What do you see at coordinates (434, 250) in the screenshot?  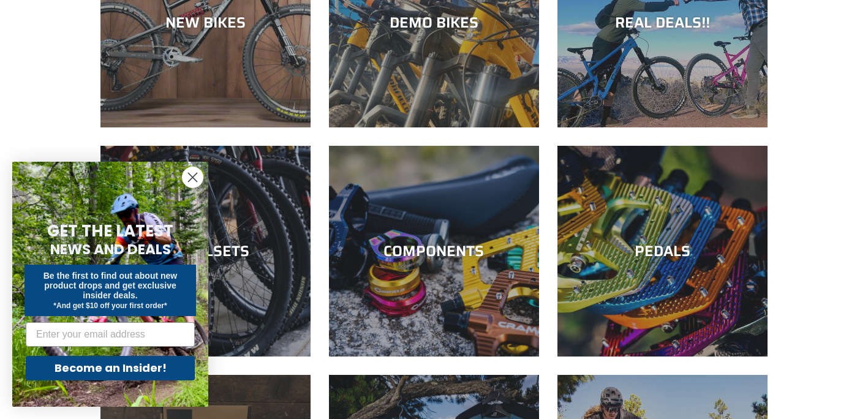 I see `a: COMPONENTS` at bounding box center [434, 250].